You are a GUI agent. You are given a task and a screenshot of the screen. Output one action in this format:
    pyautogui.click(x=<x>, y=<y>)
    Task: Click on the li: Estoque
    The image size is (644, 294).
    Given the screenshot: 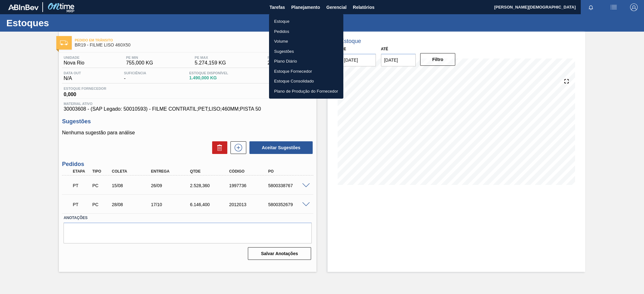 What is the action you would take?
    pyautogui.click(x=306, y=21)
    